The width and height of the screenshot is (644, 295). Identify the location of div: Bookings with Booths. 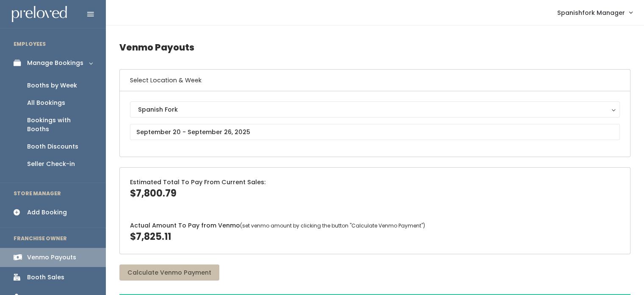
(60, 125).